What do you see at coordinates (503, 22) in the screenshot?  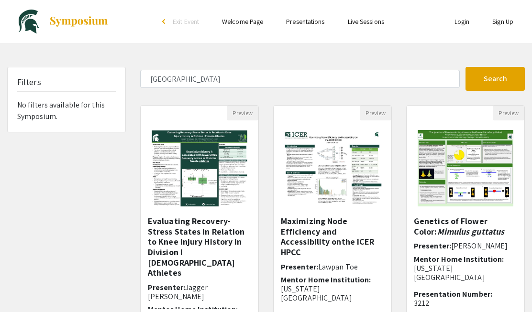 I see `a: Sign Up` at bounding box center [503, 22].